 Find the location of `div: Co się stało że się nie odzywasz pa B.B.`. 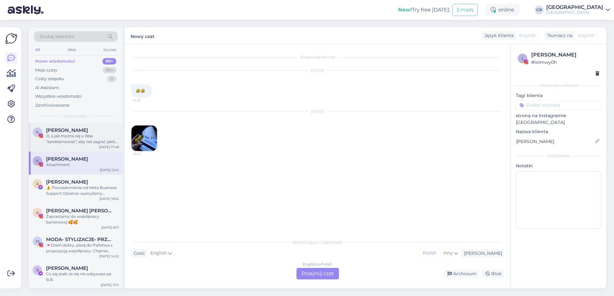

div: Co się stało że się nie odzywasz pa B.B. is located at coordinates (82, 277).